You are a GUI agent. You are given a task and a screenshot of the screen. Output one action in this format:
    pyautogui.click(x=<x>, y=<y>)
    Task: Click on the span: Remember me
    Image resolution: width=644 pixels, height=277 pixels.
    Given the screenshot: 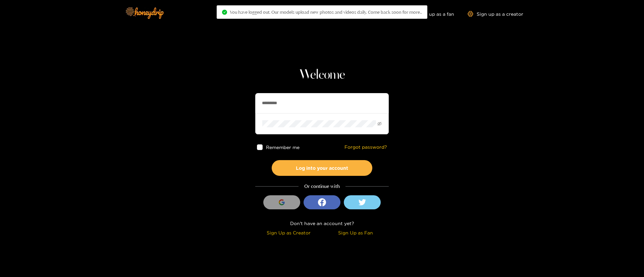 What is the action you would take?
    pyautogui.click(x=283, y=147)
    